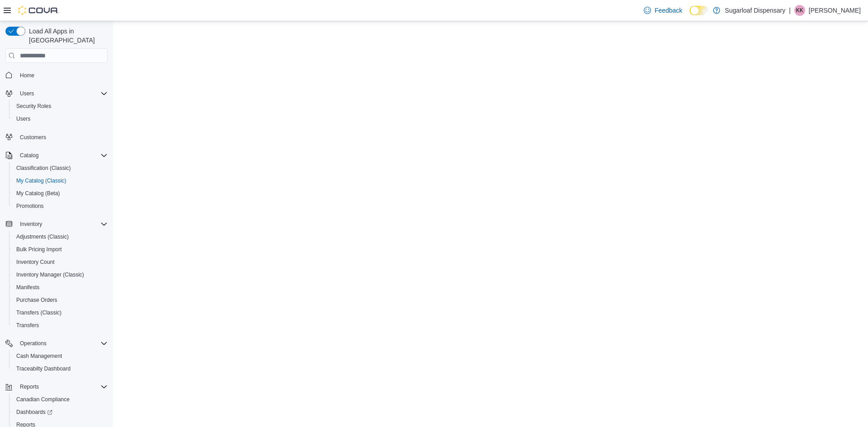 The width and height of the screenshot is (868, 427). I want to click on img: Cova, so click(39, 10).